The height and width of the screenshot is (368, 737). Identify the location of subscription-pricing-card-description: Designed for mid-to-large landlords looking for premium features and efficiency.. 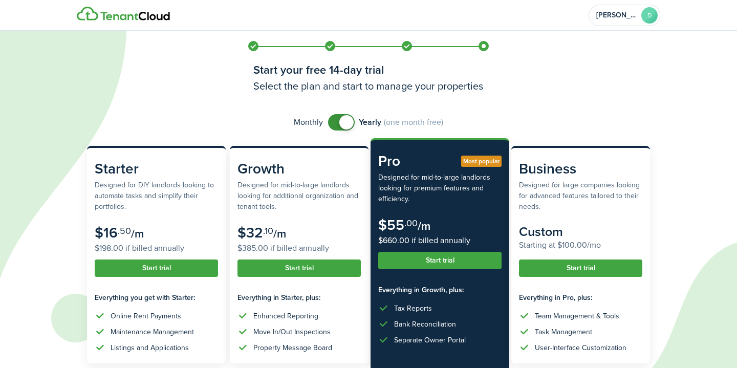
(440, 188).